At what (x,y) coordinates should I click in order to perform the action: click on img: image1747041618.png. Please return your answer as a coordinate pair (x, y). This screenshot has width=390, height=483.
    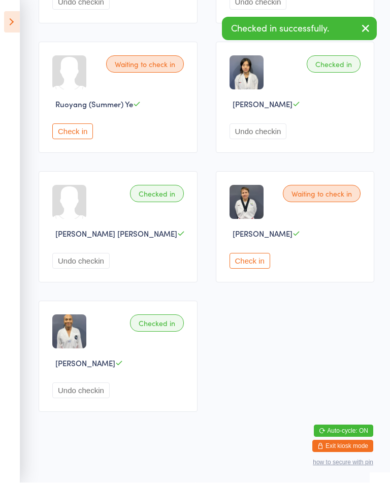
    Looking at the image, I should click on (246, 202).